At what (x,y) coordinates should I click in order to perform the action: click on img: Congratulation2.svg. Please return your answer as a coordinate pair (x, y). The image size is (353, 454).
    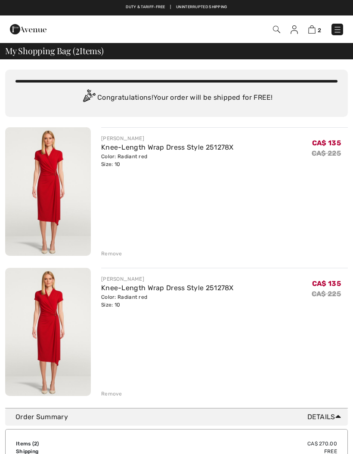
    Looking at the image, I should click on (89, 98).